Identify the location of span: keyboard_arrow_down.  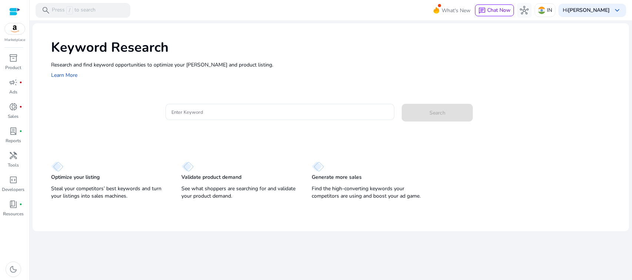
(617, 10).